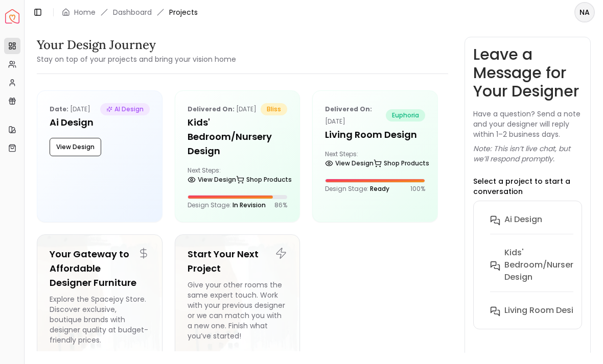 This screenshot has width=603, height=364. I want to click on span: In Revision, so click(249, 205).